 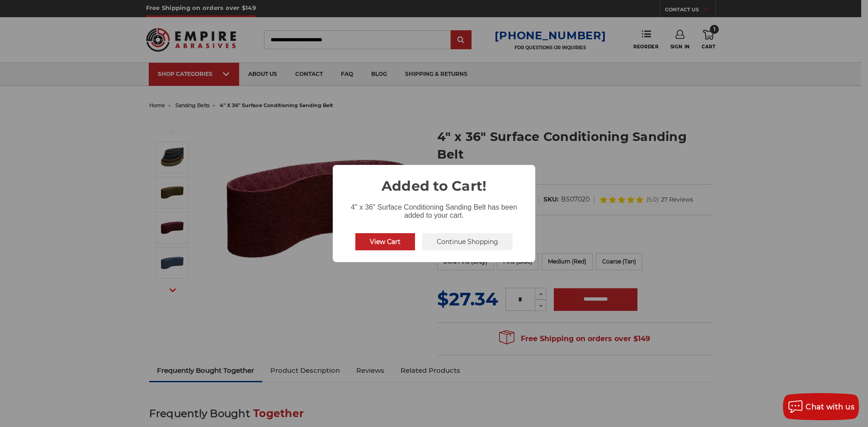 What do you see at coordinates (385, 242) in the screenshot?
I see `button: View Cart` at bounding box center [385, 242].